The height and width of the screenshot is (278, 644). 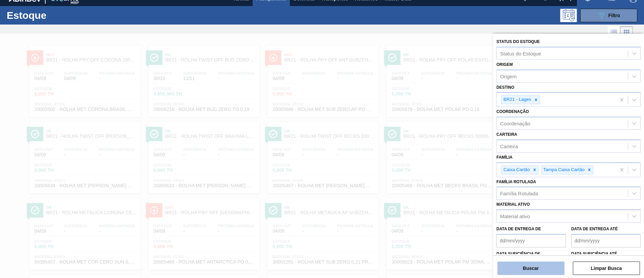 What do you see at coordinates (509, 146) in the screenshot?
I see `div: Carteira` at bounding box center [509, 146].